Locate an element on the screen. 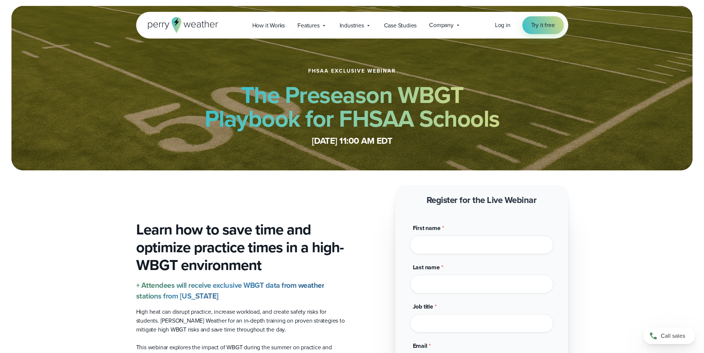 This screenshot has height=353, width=704. span: Call sales is located at coordinates (673, 336).